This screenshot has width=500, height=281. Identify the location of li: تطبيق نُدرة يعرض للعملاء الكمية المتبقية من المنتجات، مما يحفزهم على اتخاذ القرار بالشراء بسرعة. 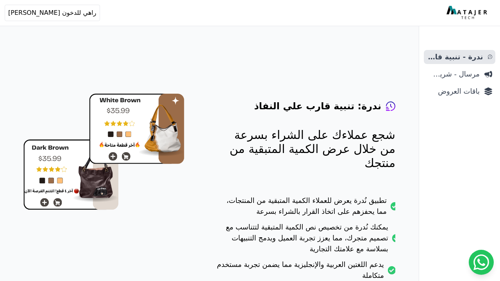
(305, 208).